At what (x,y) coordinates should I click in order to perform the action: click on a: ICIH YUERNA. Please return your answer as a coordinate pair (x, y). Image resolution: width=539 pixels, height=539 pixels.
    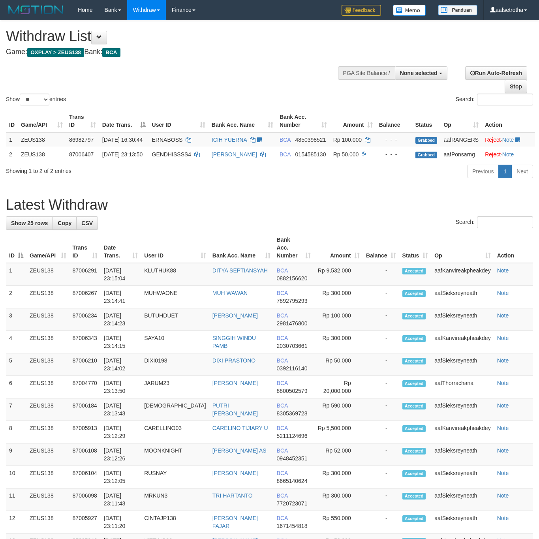
    Looking at the image, I should click on (229, 140).